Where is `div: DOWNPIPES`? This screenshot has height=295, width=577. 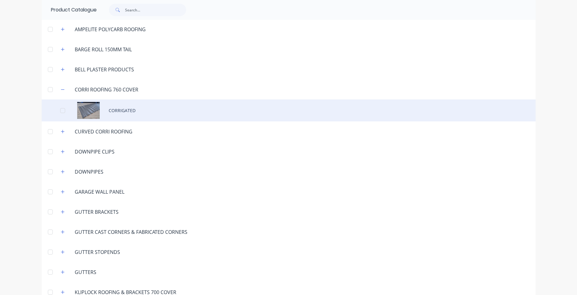
div: DOWNPIPES is located at coordinates (89, 172).